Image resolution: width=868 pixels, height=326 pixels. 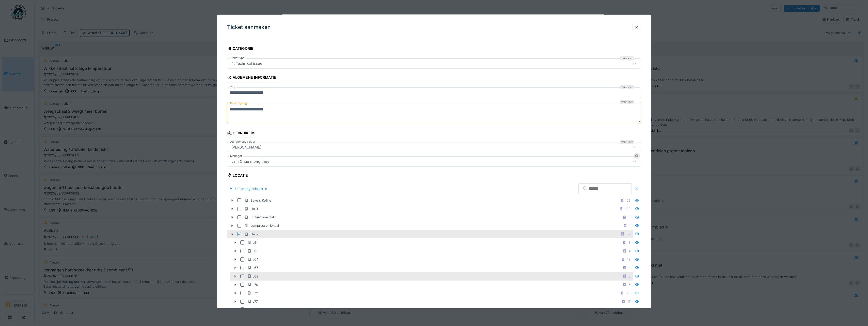 What do you see at coordinates (630, 242) in the screenshot?
I see `div: 3` at bounding box center [630, 242].